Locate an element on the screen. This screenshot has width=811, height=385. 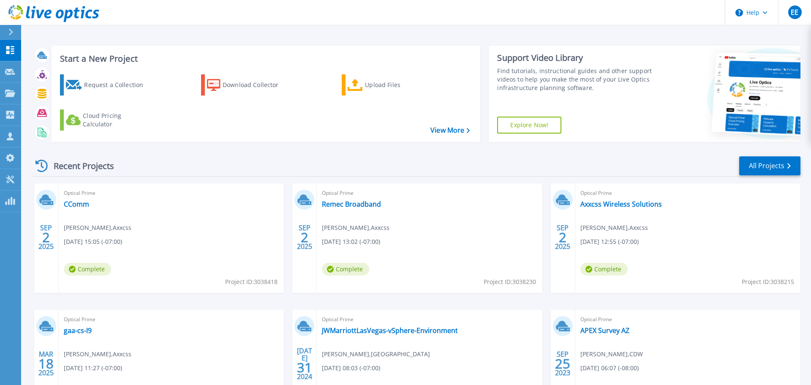
div: Cloud Pricing Calculator is located at coordinates (117, 120).